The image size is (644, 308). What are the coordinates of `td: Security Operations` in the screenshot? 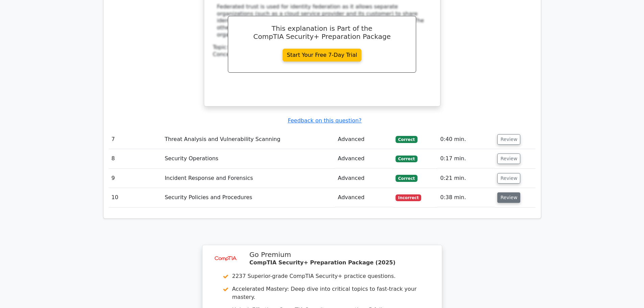 It's located at (248, 159).